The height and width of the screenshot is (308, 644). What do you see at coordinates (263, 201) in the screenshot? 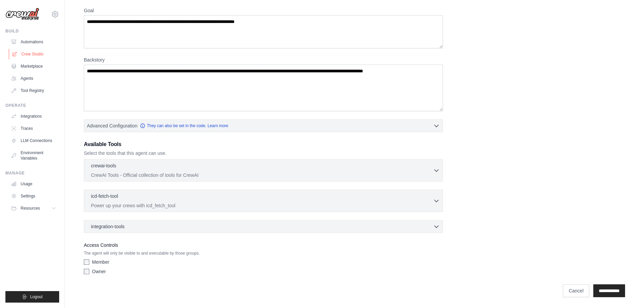
I see `button: icd-fetch-tool Power up your crews with icd_fetch_tool` at bounding box center [263, 201].